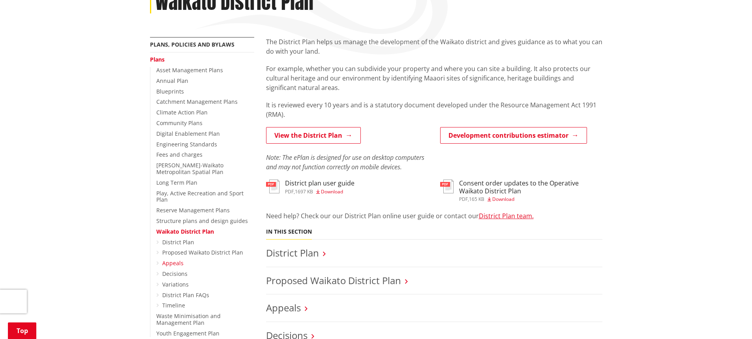  I want to click on a: Plans, policies and bylaws, so click(192, 44).